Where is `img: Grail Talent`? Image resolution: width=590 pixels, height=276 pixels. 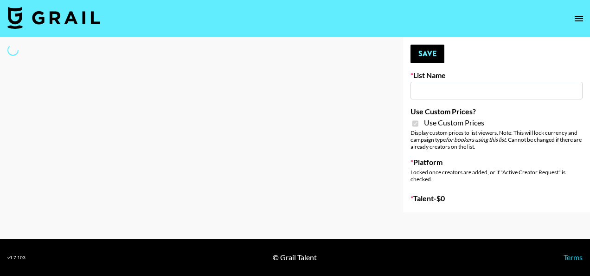 img: Grail Talent is located at coordinates (54, 18).